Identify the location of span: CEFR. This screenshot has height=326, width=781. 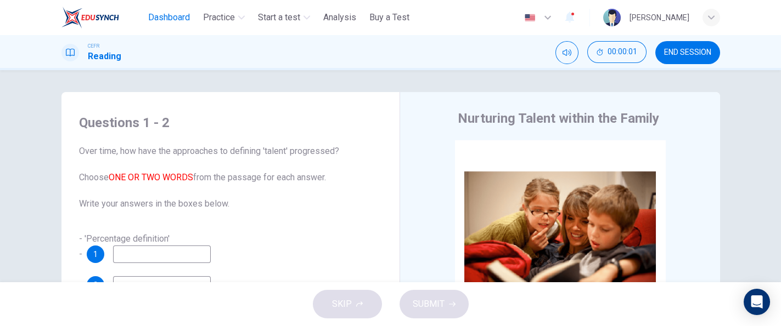
(93, 46).